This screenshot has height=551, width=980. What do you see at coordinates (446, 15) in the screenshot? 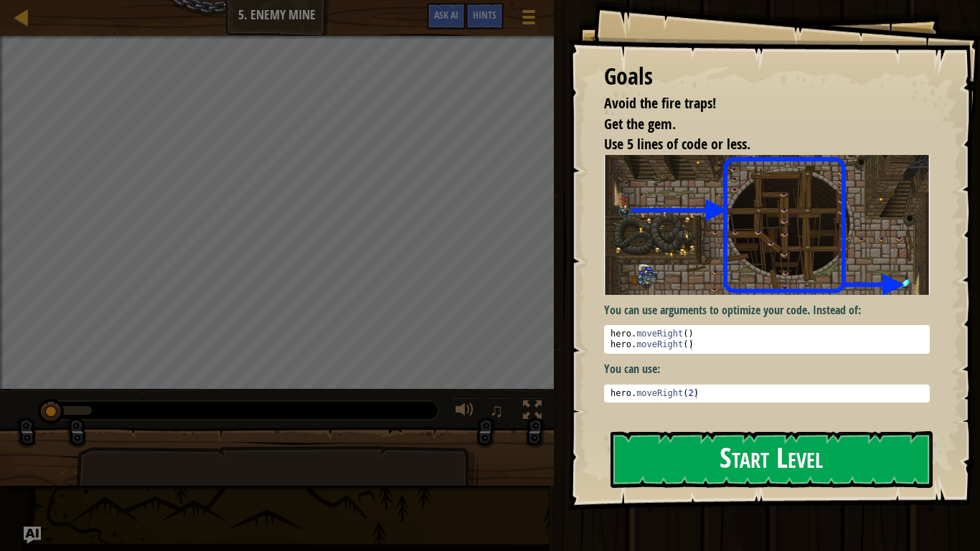
I see `span: Ask AI` at bounding box center [446, 15].